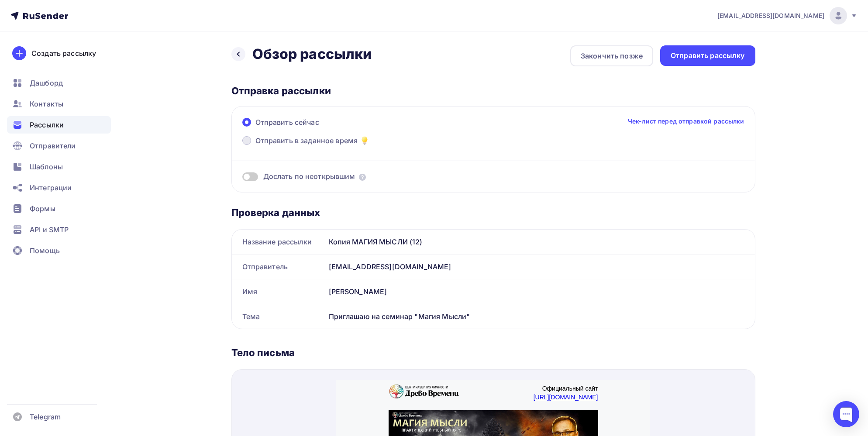  What do you see at coordinates (59, 209) in the screenshot?
I see `a: Формы` at bounding box center [59, 209].